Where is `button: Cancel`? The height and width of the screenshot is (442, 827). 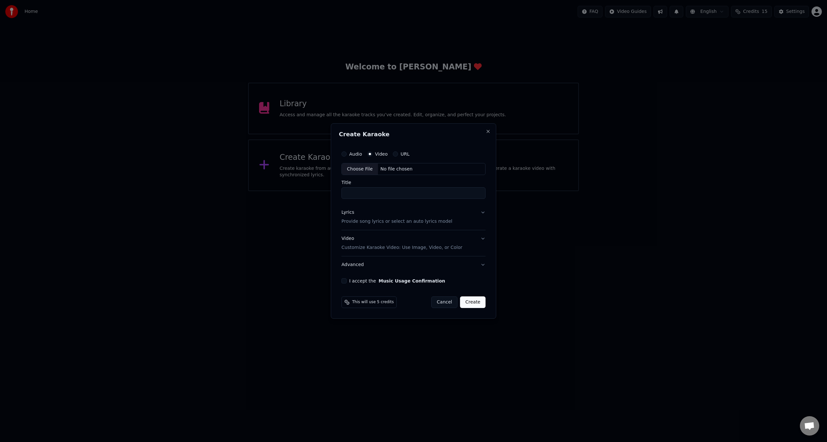
button: Cancel is located at coordinates (444, 302).